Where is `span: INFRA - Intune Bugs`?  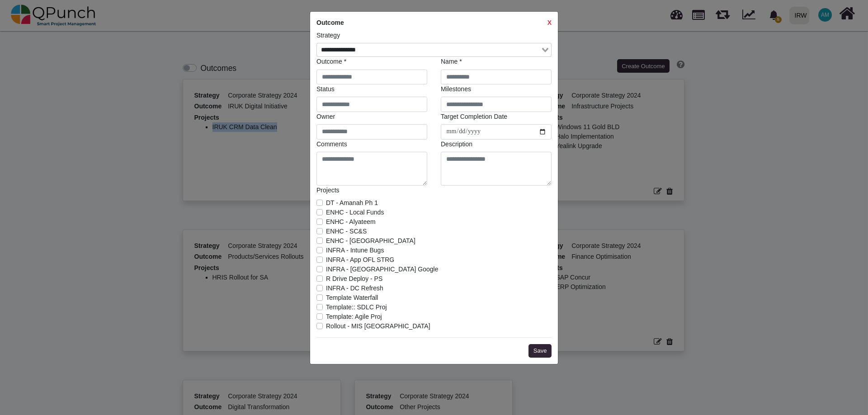 span: INFRA - Intune Bugs is located at coordinates (355, 250).